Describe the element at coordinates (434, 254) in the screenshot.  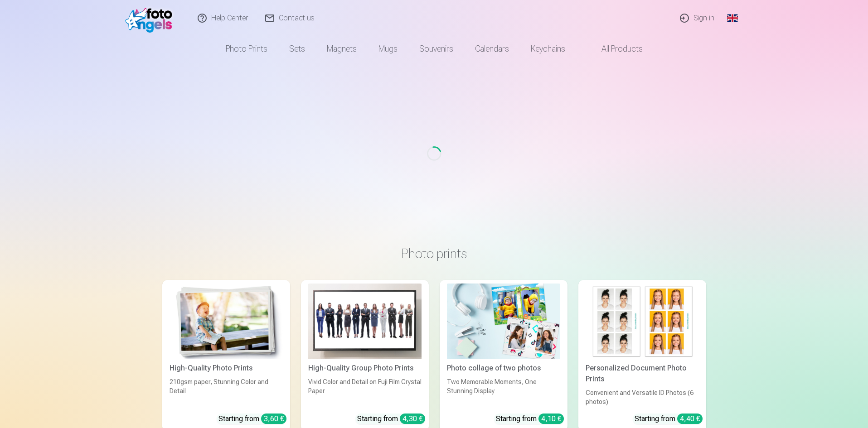
I see `h3: Photo prints` at that location.